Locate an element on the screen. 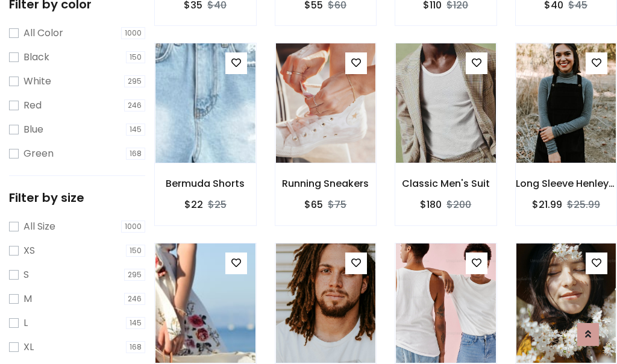  label: Black is located at coordinates (36, 57).